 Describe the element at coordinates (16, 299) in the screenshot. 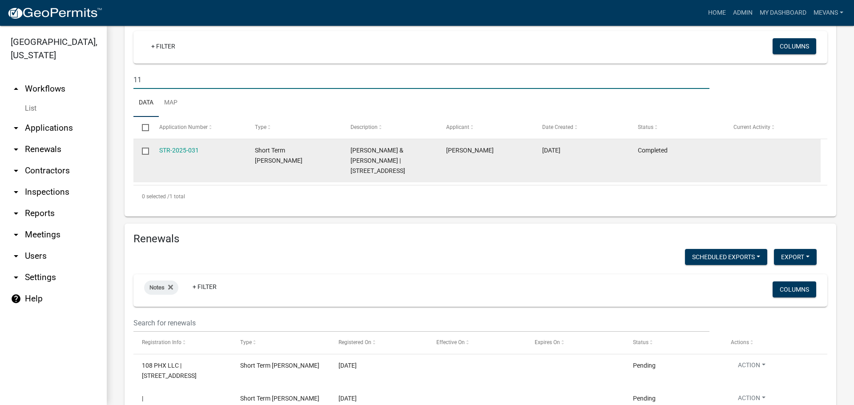

I see `i: help` at that location.